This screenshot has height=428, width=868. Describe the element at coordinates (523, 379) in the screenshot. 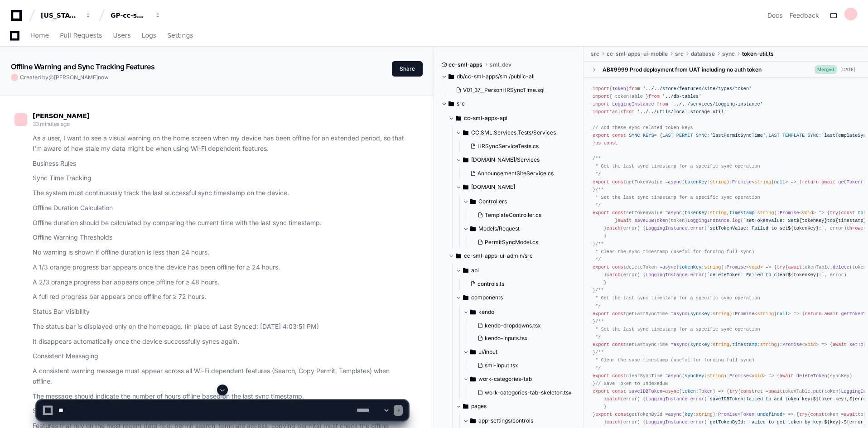

I see `button: work-categories-tab` at that location.